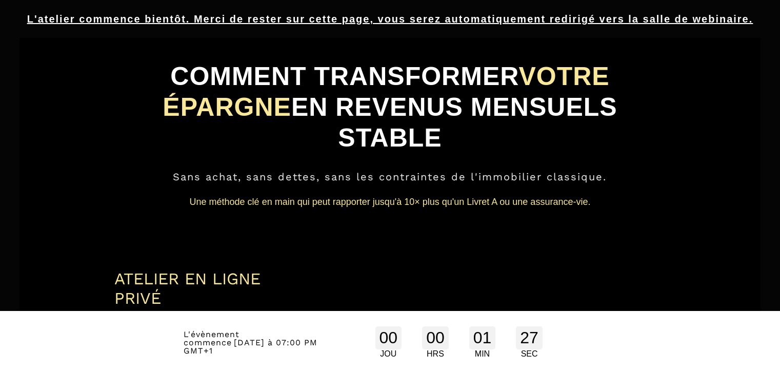 This screenshot has height=374, width=780. What do you see at coordinates (435, 354) in the screenshot?
I see `div: HRS` at bounding box center [435, 354].